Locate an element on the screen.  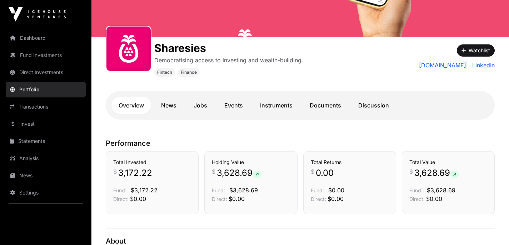
img: sharesies_logo.jpeg is located at coordinates (129, 49).